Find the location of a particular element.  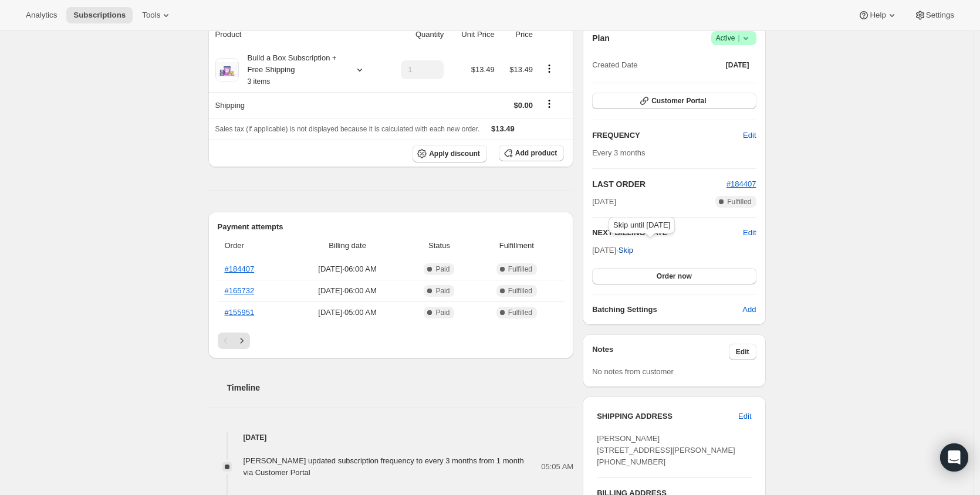

button: Analytics is located at coordinates (41, 15).